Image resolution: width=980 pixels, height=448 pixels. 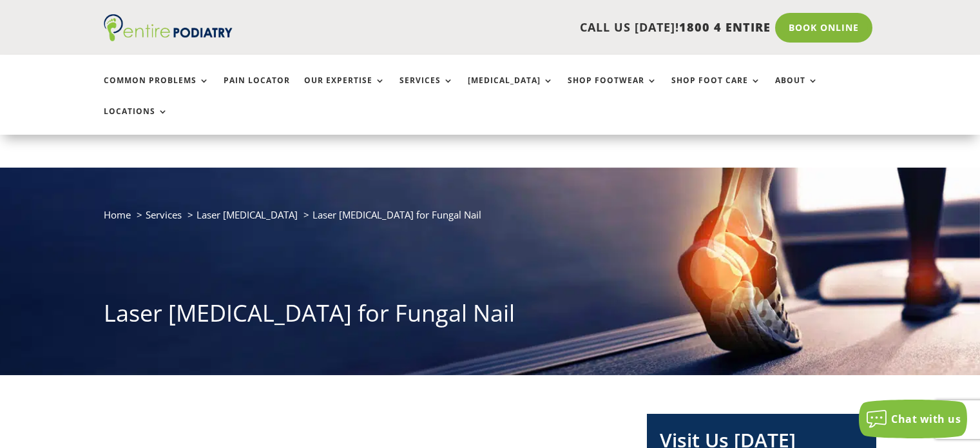 What do you see at coordinates (156, 90) in the screenshot?
I see `a: Common Problems` at bounding box center [156, 90].